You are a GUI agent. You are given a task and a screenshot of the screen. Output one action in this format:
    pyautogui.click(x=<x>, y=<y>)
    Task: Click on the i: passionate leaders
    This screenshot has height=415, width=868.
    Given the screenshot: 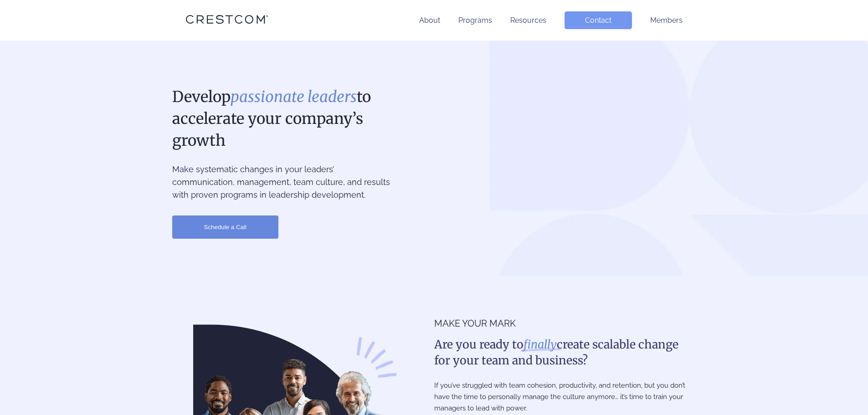 What is the action you would take?
    pyautogui.click(x=293, y=96)
    